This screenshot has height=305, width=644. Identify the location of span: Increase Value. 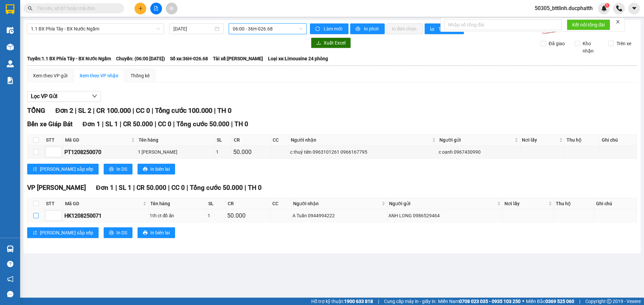
(58, 149).